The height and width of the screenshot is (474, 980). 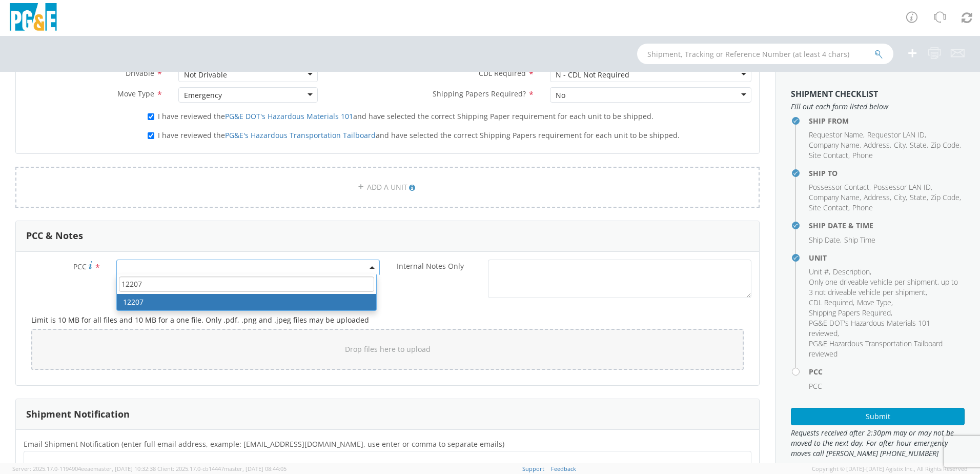 I want to click on h4: Unit, so click(x=887, y=257).